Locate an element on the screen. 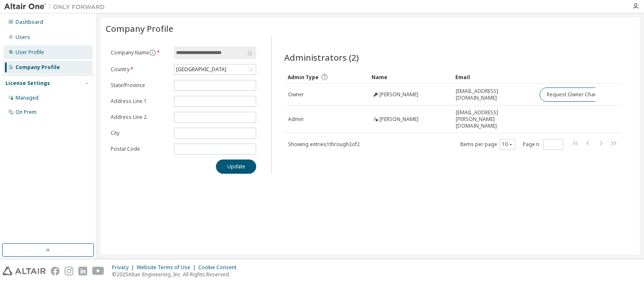 The image size is (644, 283). img: Altair One is located at coordinates (57, 6).